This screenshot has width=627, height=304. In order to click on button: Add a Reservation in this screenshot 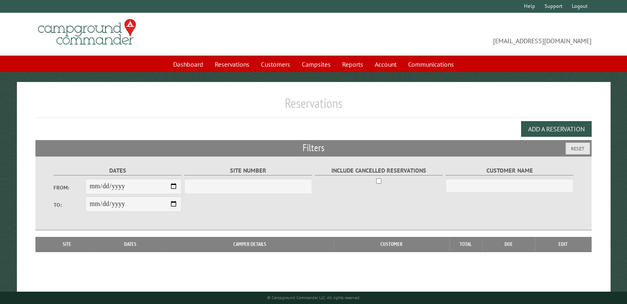, I will do `click(556, 129)`.